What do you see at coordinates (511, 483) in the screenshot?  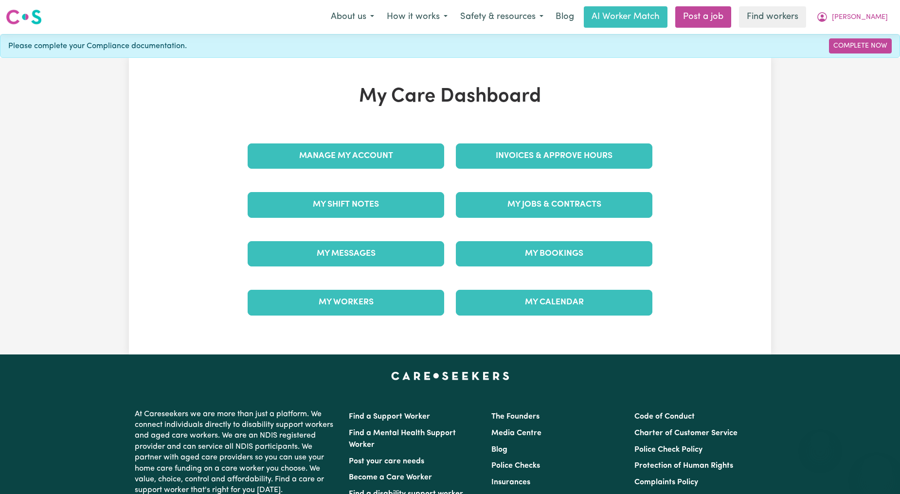 I see `a: Insurances` at bounding box center [511, 483].